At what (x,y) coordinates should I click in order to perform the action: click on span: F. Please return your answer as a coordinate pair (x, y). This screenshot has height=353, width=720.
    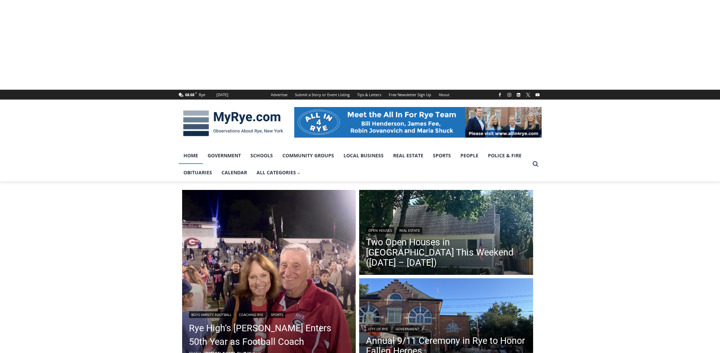
    Looking at the image, I should click on (196, 93).